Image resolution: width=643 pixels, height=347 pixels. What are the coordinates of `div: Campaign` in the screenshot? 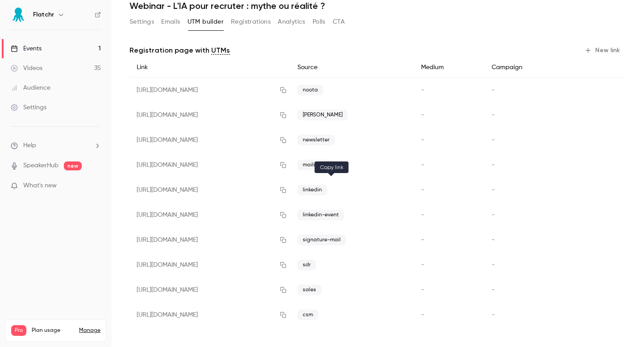 It's located at (527, 67).